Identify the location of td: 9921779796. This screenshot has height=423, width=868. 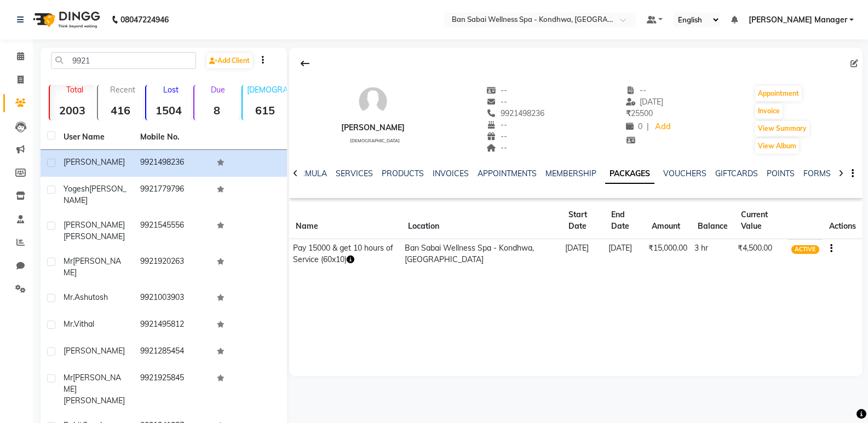
(172, 195).